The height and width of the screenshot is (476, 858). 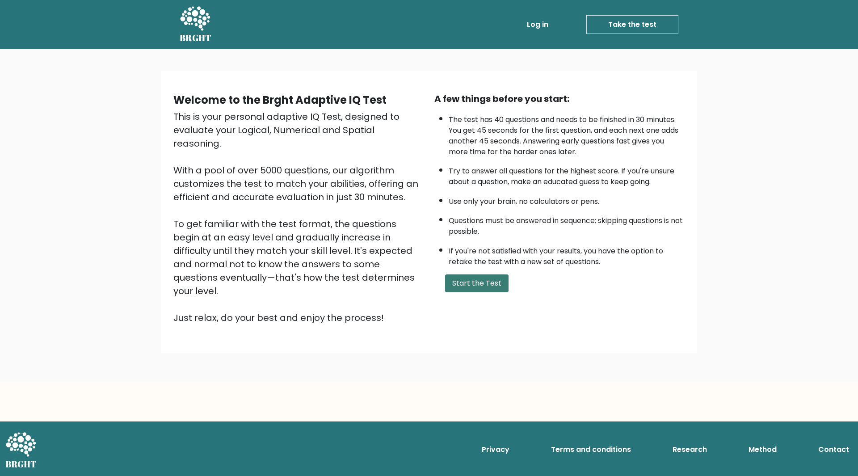 What do you see at coordinates (496, 450) in the screenshot?
I see `a: Privacy` at bounding box center [496, 450].